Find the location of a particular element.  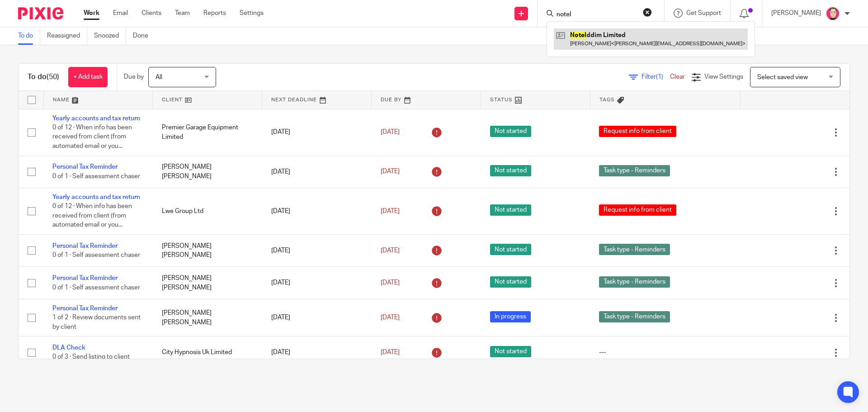

img: Pixie is located at coordinates (41, 13).